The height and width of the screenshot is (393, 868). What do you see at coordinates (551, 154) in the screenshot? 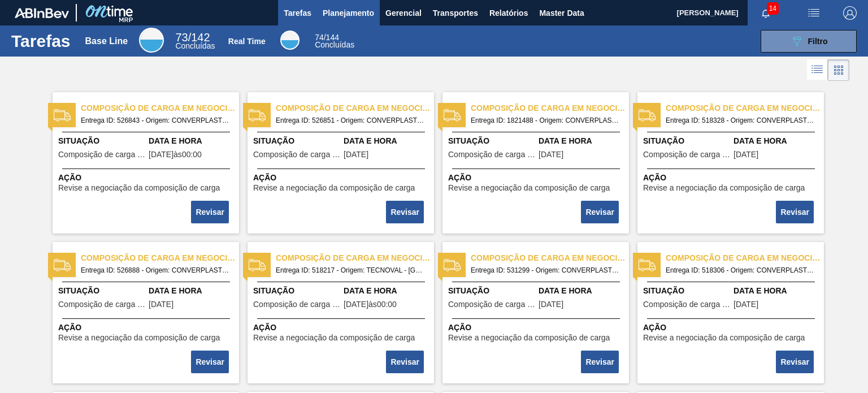
I see `span: 18/09/2025,` at bounding box center [551, 154].